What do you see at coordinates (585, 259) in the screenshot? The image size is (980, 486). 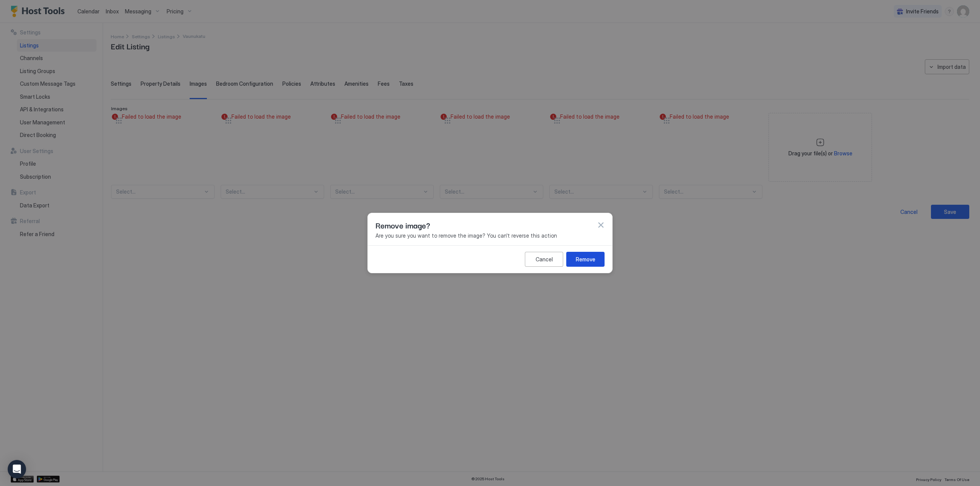 I see `button: Remove` at bounding box center [585, 259].